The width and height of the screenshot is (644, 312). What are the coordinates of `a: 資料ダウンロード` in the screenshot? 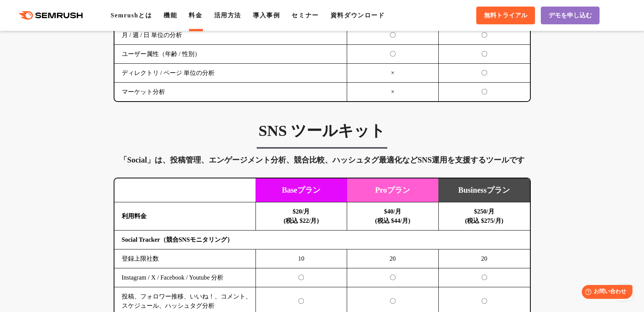 It's located at (358, 15).